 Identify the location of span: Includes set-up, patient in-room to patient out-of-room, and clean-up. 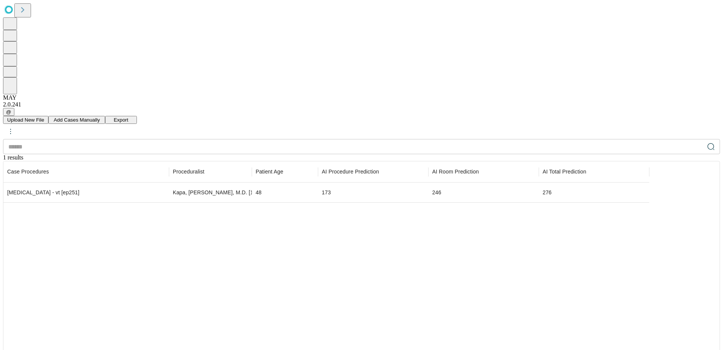
(564, 171).